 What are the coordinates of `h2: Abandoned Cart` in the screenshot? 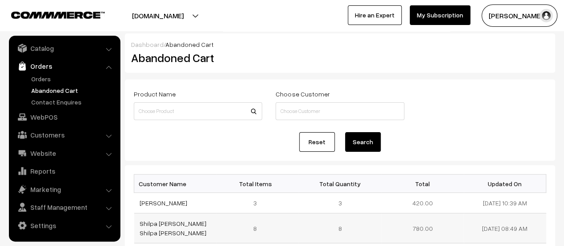 It's located at (196, 57).